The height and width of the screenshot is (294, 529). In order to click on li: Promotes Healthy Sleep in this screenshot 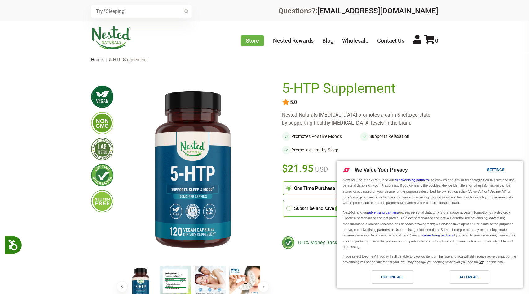, I will do `click(321, 150)`.